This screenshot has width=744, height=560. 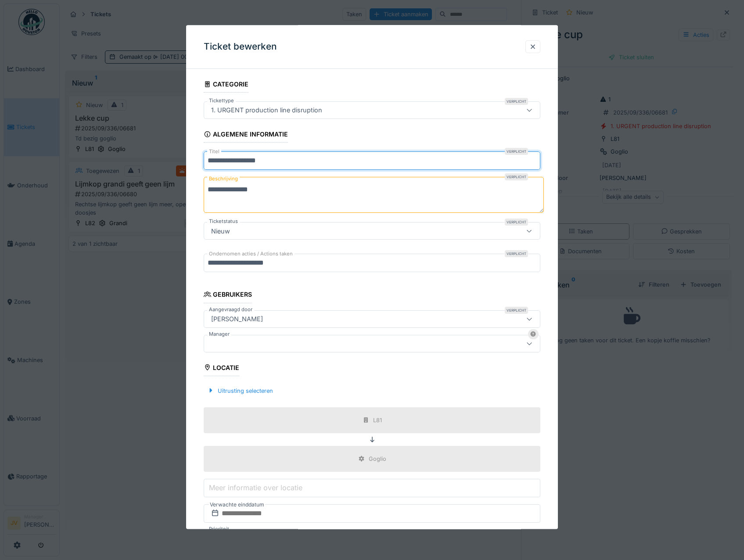 I want to click on label: Ticketstatus, so click(x=224, y=222).